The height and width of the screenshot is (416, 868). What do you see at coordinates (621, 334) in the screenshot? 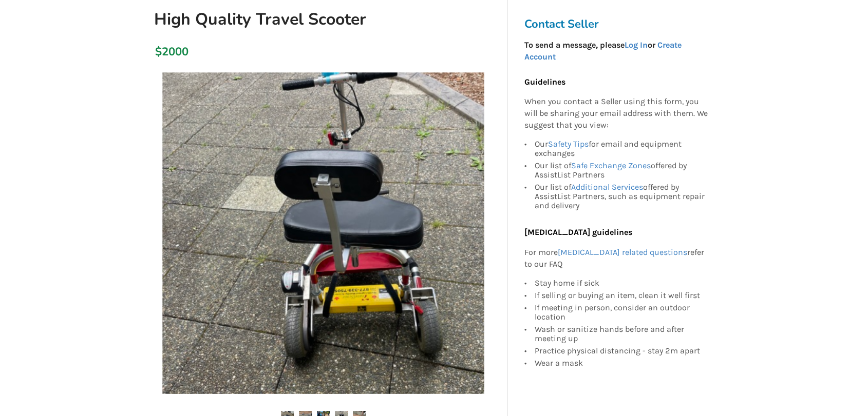
I see `div: Wash or sanitize hands before and after meeting up` at bounding box center [621, 334].